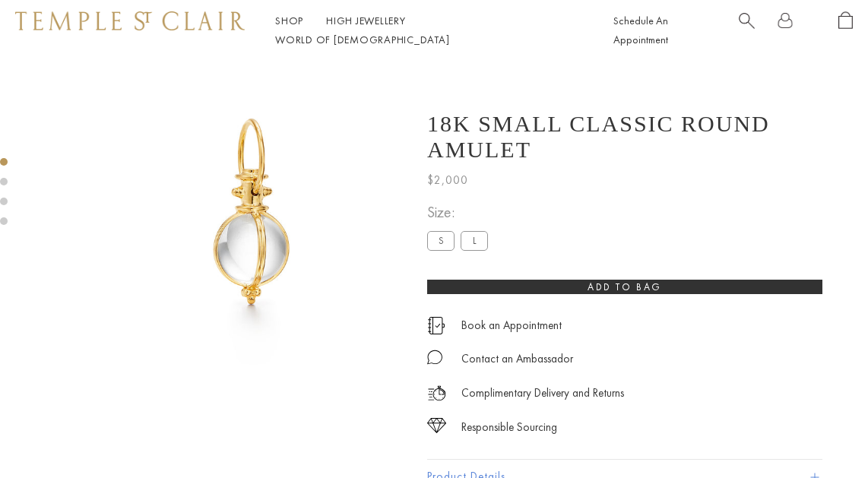  I want to click on a: Search, so click(746, 30).